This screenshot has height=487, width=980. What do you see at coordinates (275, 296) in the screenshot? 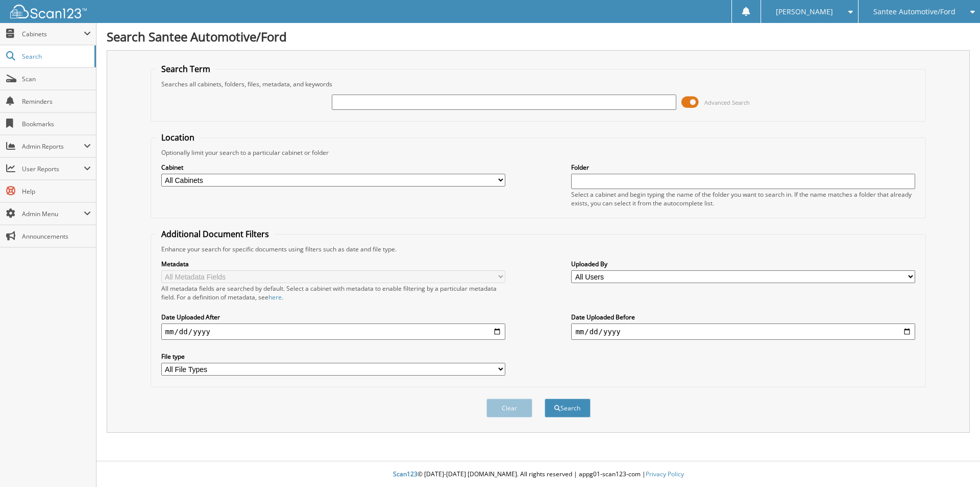
I see `a: here` at bounding box center [275, 296].